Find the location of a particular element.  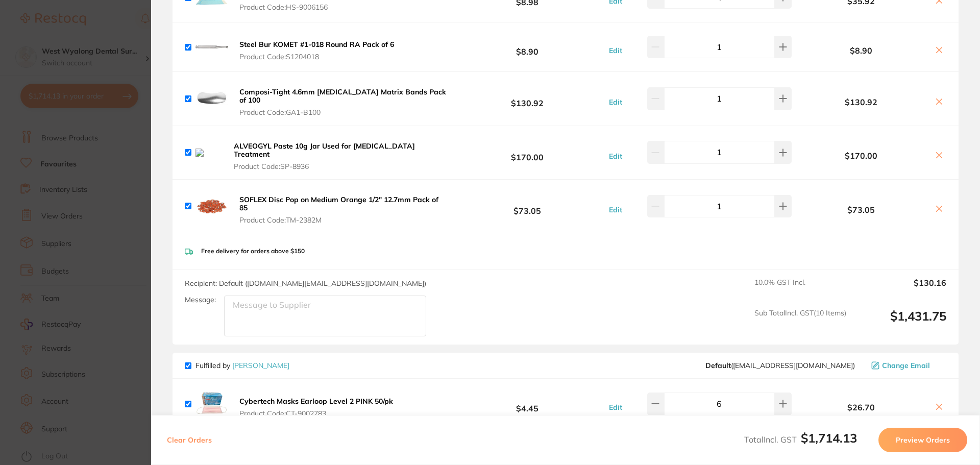

button: Steel Bur KOMET #1-018 Round RA Pack of 6 Product Code:S1204018 is located at coordinates (316, 51).